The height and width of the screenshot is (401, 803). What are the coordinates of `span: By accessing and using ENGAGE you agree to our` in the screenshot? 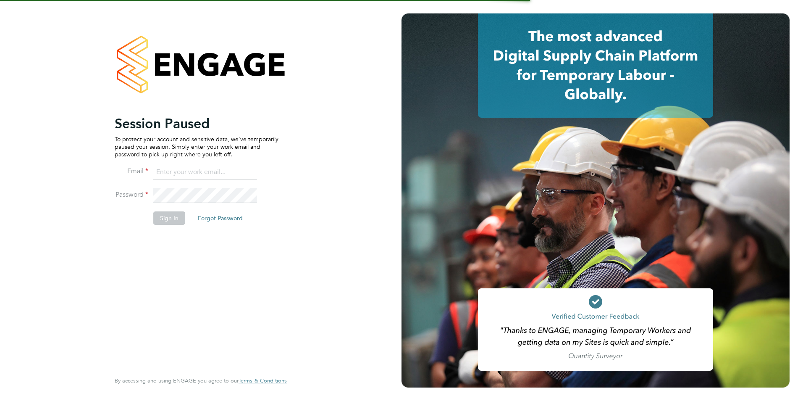 It's located at (201, 380).